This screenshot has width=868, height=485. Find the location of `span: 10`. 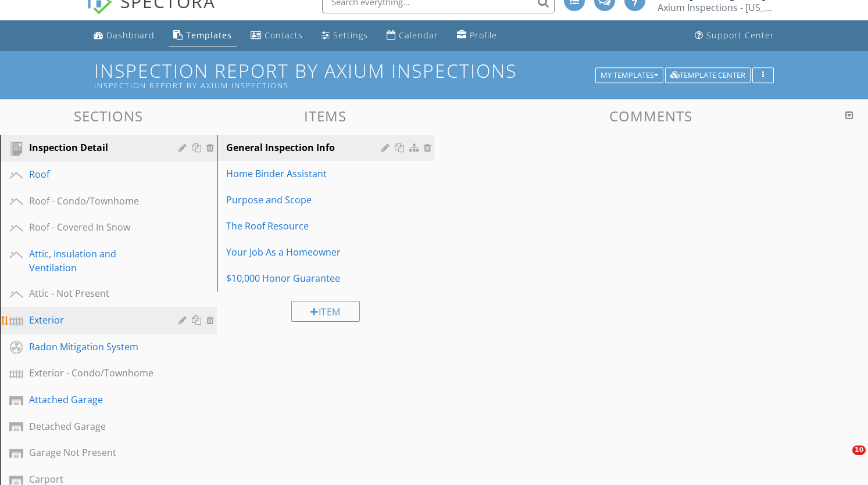

span: 10 is located at coordinates (858, 450).